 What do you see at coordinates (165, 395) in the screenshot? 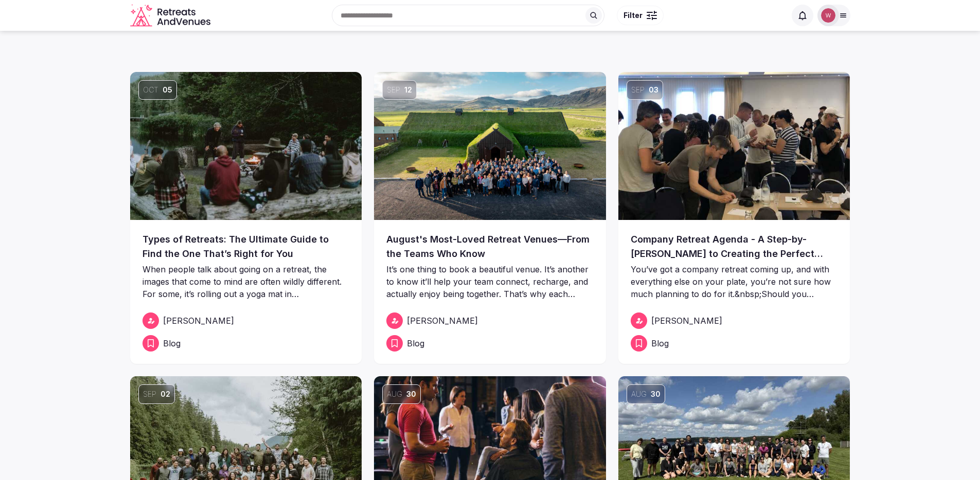
I see `span: 02` at bounding box center [165, 395].